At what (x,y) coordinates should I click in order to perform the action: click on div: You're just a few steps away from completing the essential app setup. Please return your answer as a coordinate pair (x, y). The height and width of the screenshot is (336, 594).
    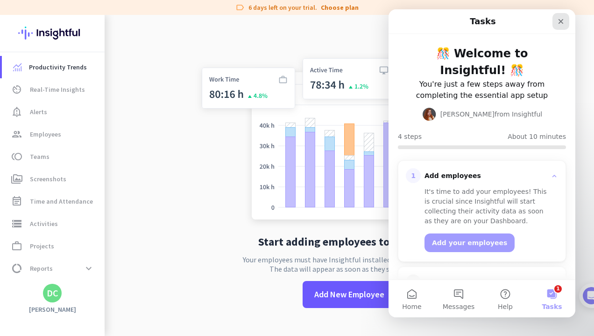
    Looking at the image, I should click on (93, 81).